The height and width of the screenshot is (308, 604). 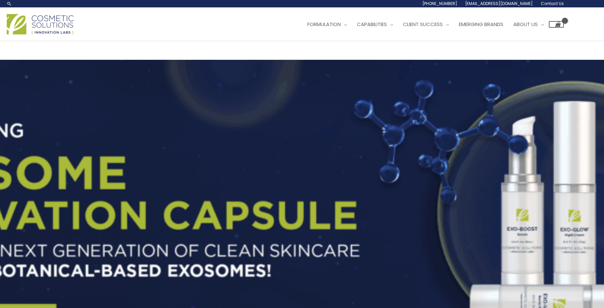 What do you see at coordinates (40, 24) in the screenshot?
I see `img: Cosmetic Solutions Logo` at bounding box center [40, 24].